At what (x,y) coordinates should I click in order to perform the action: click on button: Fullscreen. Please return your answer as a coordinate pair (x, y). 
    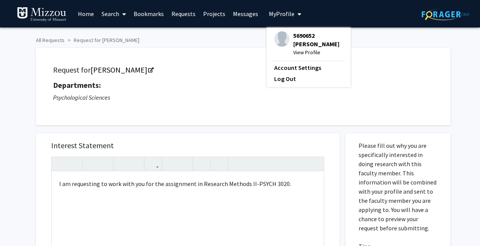
    Looking at the image, I should click on (315, 163).